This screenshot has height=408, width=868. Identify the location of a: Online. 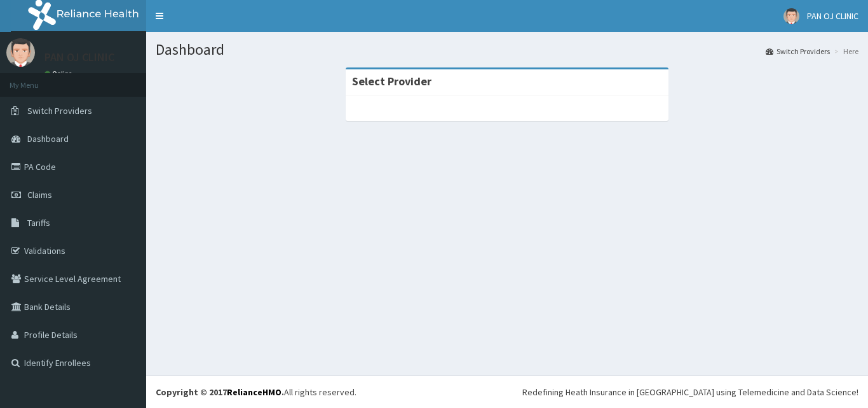
(60, 74).